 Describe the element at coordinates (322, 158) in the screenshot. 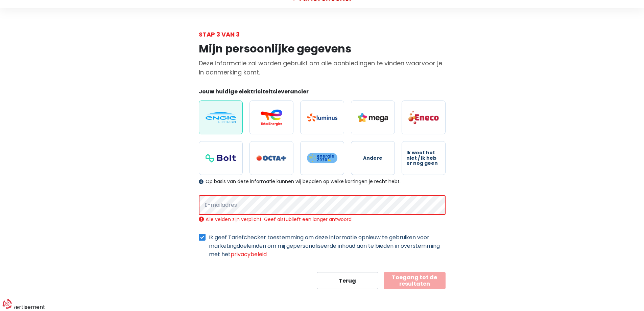

I see `img: Energie2030` at that location.